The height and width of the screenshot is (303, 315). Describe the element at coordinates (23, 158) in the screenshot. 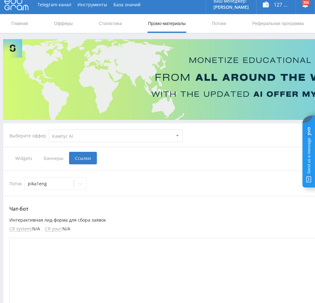

I see `span: Widgets` at that location.